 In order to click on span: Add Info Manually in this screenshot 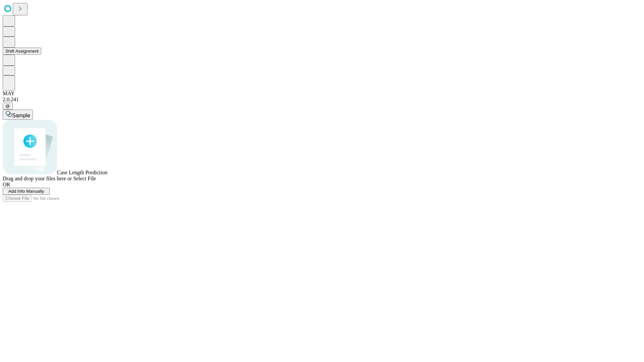, I will do `click(26, 191)`.